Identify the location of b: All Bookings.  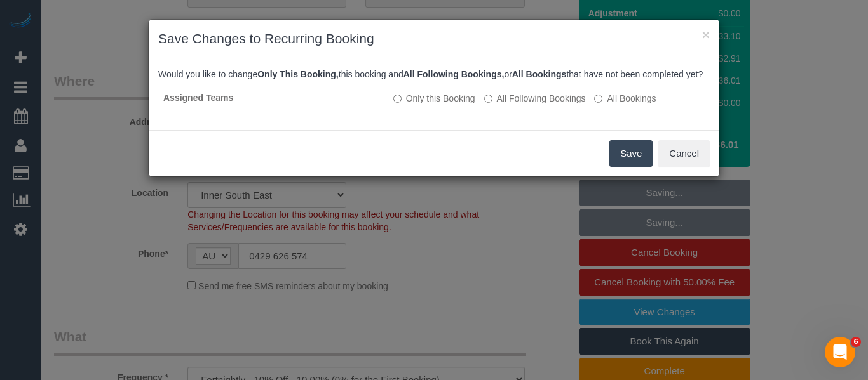
(539, 74).